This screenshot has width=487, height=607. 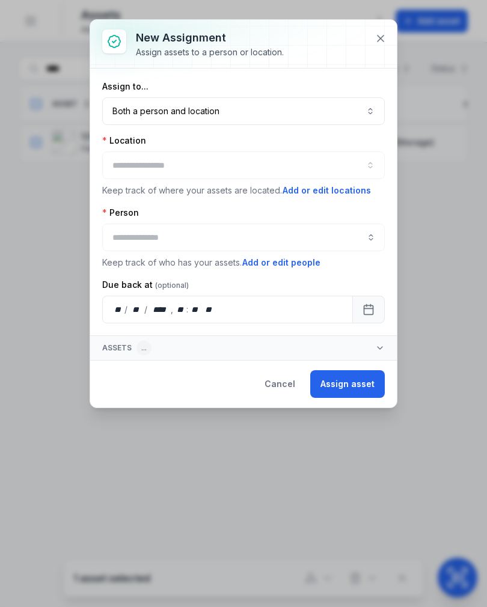 What do you see at coordinates (209, 309) in the screenshot?
I see `div: am/pm,` at bounding box center [209, 309].